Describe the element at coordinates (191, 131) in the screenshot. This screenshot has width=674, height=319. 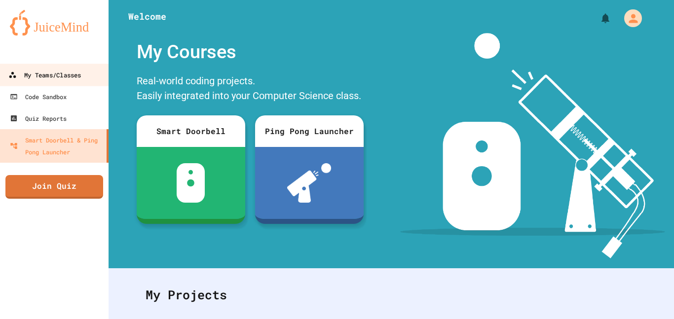
I see `div: Smart Doorbell` at that location.